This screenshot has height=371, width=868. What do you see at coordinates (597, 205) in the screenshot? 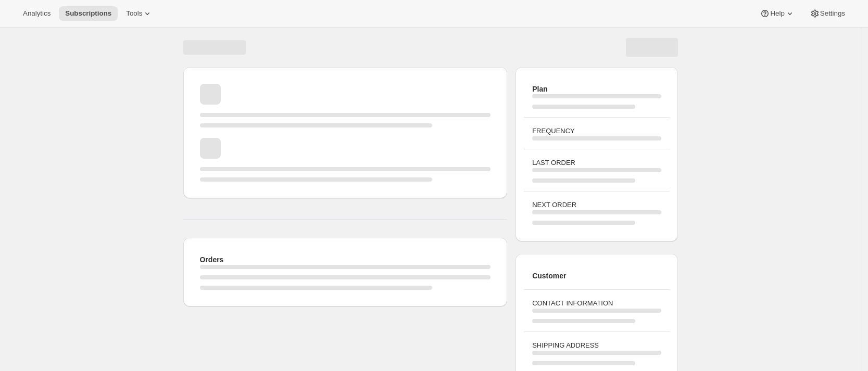
I see `h3: NEXT ORDER` at bounding box center [597, 205].